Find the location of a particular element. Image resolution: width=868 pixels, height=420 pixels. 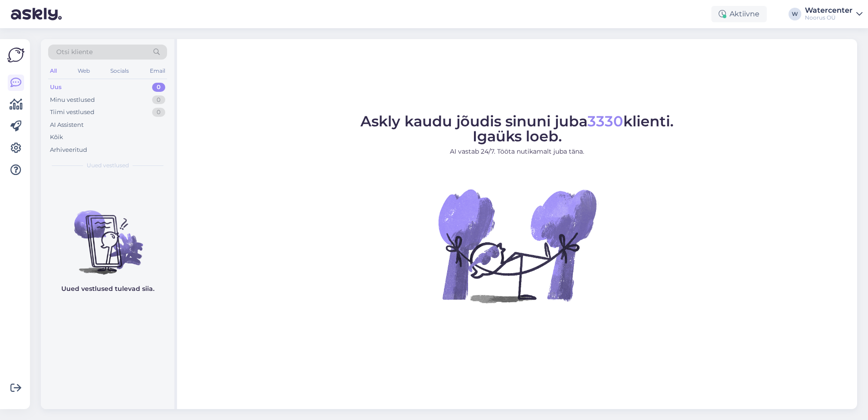

div: Socials is located at coordinates (120, 71).